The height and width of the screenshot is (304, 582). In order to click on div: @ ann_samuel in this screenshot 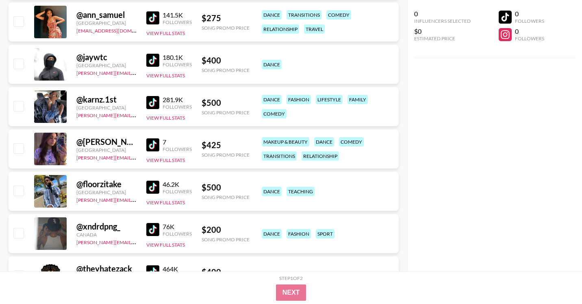, I will do `click(106, 15)`.